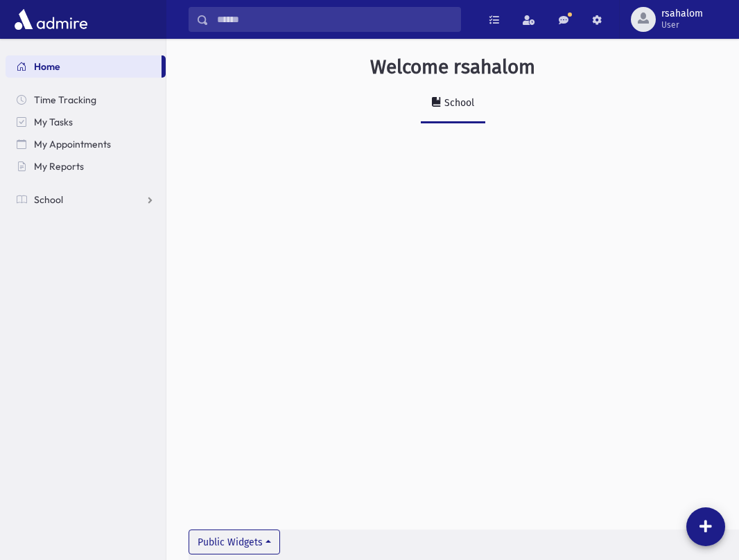 The image size is (739, 560). I want to click on input: Search, so click(334, 19).